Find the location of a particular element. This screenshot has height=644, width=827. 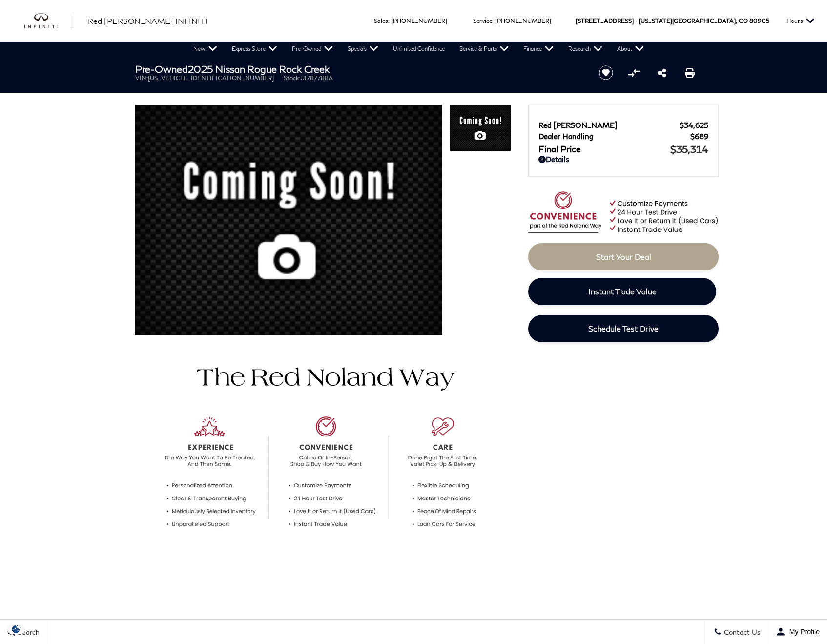

span: Schedule Test Drive is located at coordinates (624, 328).